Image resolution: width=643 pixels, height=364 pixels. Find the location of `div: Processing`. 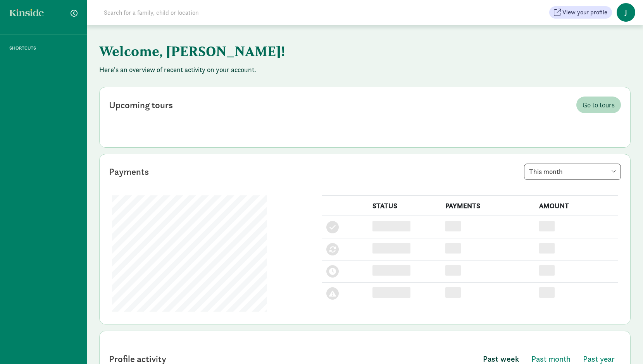

div: Processing is located at coordinates (392, 248).